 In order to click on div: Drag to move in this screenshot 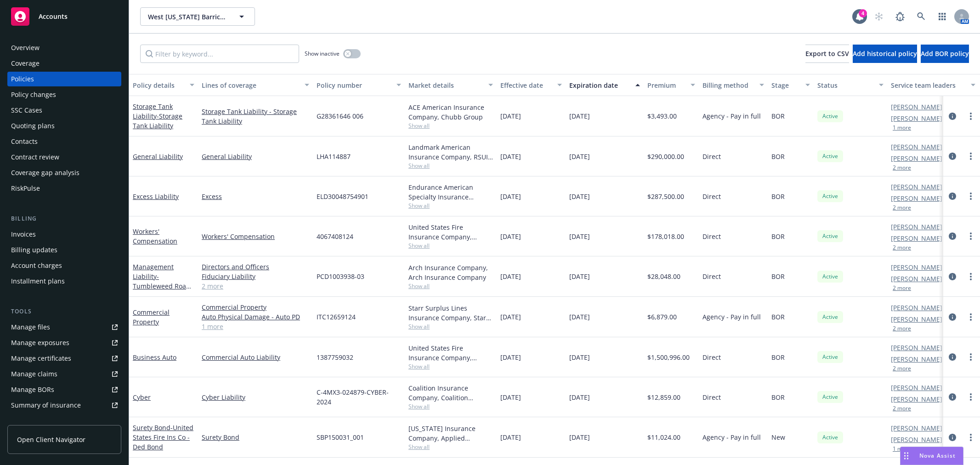, I will do `click(906, 456)`.